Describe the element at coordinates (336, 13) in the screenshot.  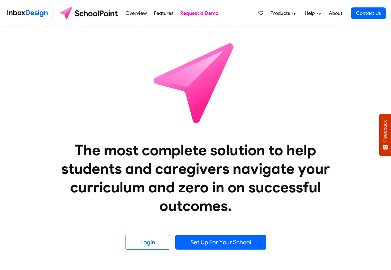
I see `a: About` at that location.